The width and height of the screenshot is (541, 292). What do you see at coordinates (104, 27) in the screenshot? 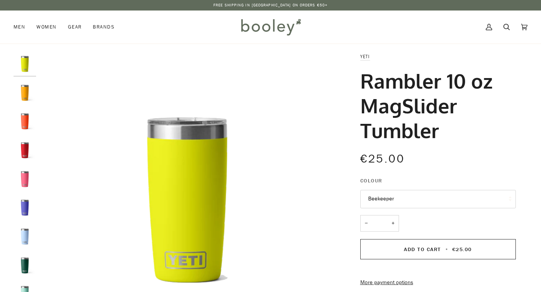
I see `div: Brands` at bounding box center [104, 27].